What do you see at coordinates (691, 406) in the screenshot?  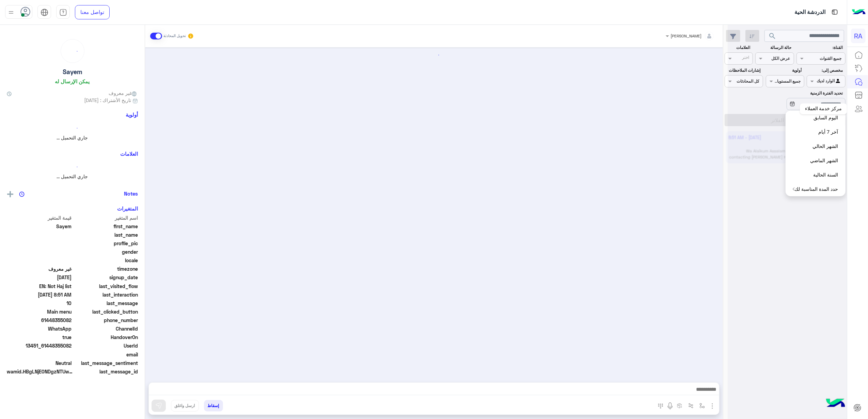 I see `img: Trigger scenario` at bounding box center [691, 406].